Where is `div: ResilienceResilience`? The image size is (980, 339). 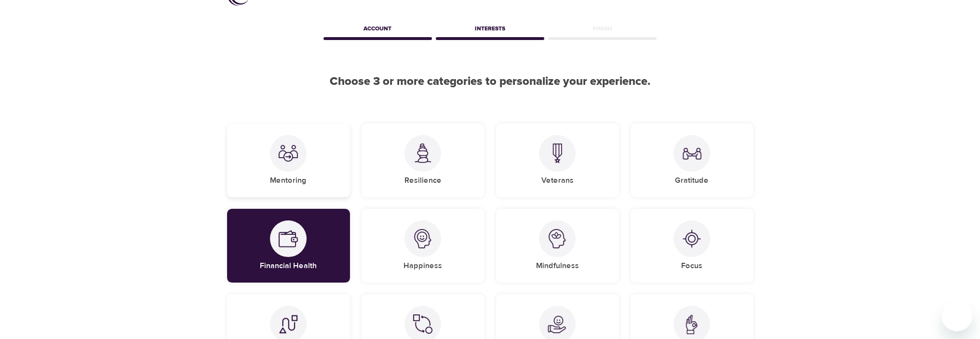
div: ResilienceResilience is located at coordinates (423, 160).